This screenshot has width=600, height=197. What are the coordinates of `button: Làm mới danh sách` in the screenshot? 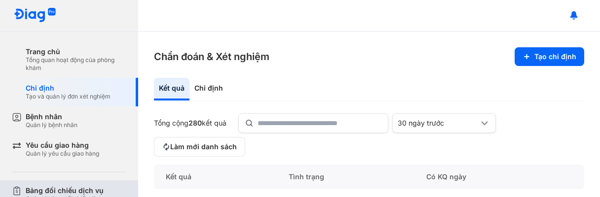 It's located at (199, 147).